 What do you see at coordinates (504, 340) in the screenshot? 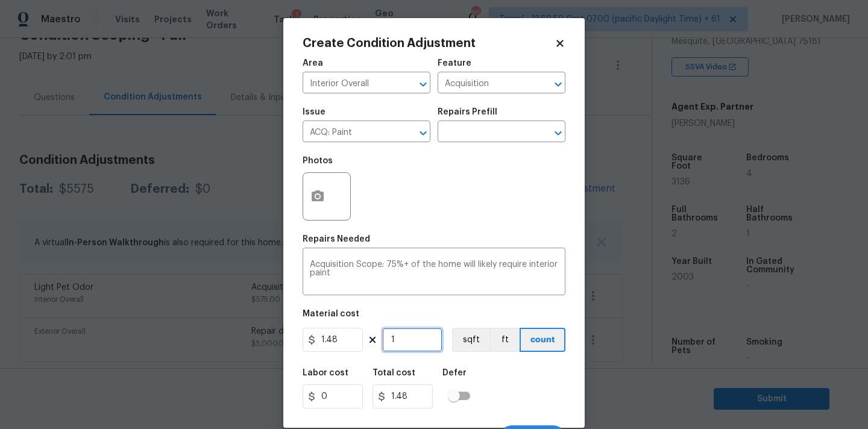
I see `button: ft` at bounding box center [504, 340].